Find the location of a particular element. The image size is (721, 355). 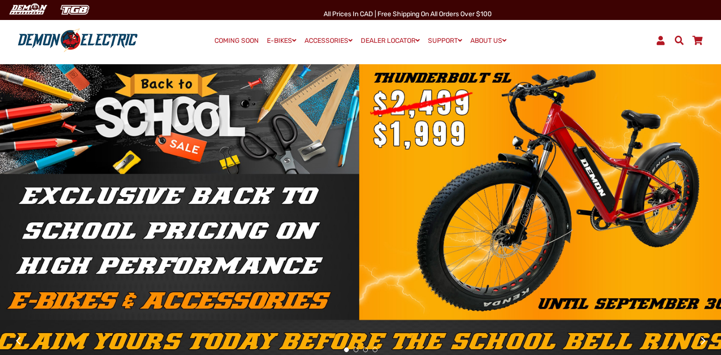

img: Demon Electric logo is located at coordinates (78, 40).